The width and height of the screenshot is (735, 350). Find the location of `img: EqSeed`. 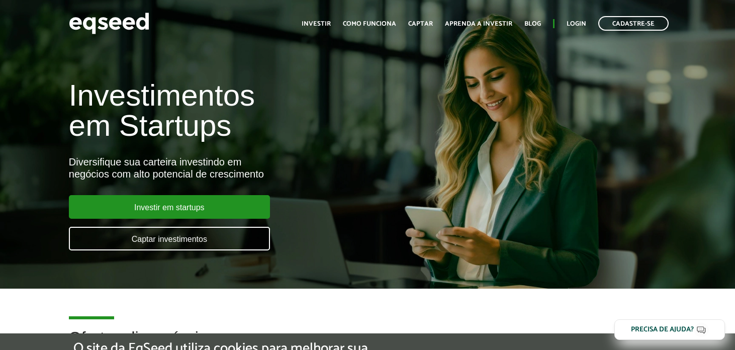

img: EqSeed is located at coordinates (109, 23).